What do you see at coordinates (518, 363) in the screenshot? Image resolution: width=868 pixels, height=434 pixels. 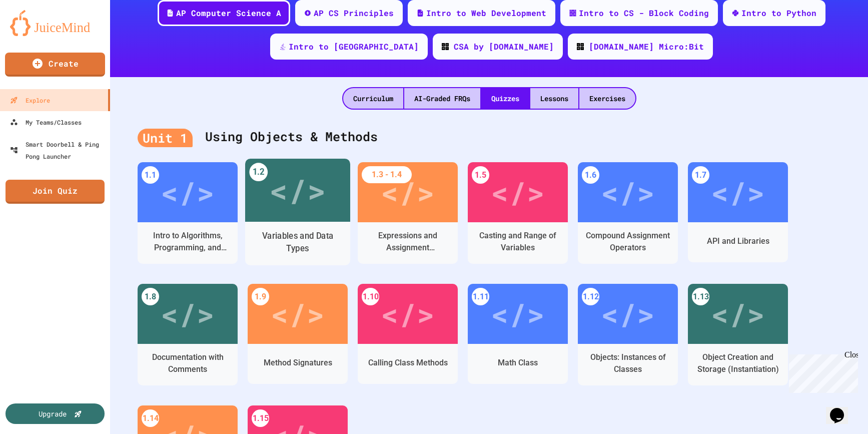 I see `div: Math Class` at bounding box center [518, 363].